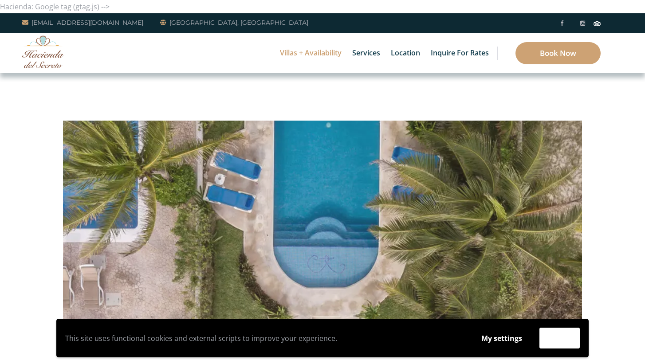  Describe the element at coordinates (264, 339) in the screenshot. I see `p: This site uses functional cookies and external scripts to improve your experience.` at that location.